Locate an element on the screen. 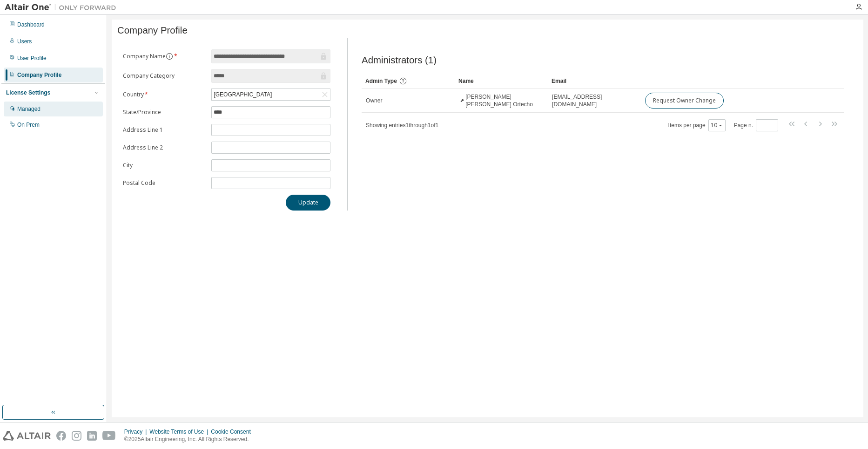 The width and height of the screenshot is (868, 449). span: Page n. is located at coordinates (756, 125).